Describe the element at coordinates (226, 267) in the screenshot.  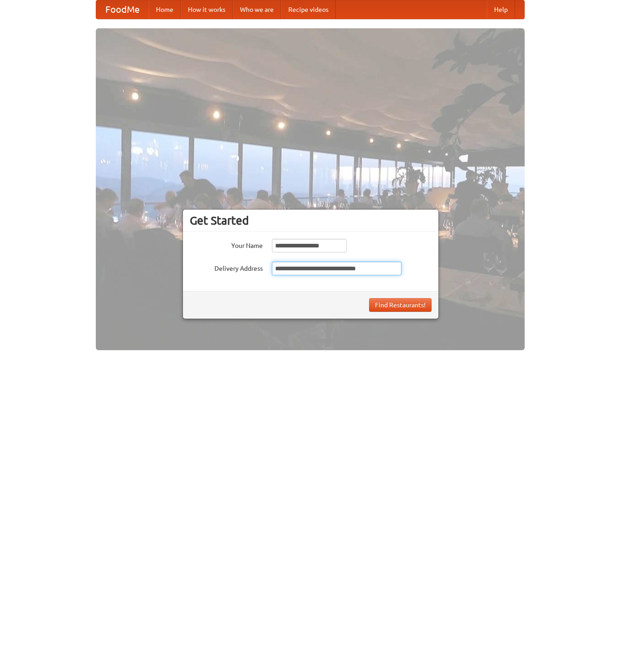
I see `label: Delivery Address` at that location.